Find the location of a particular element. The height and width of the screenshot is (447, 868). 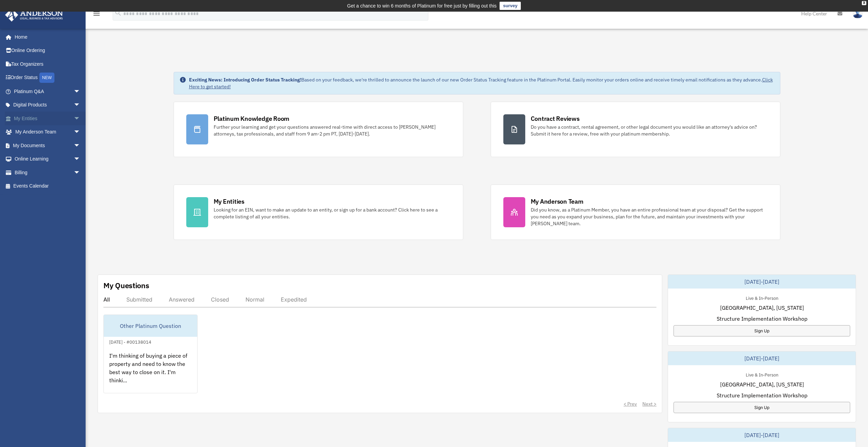

div: close is located at coordinates (863, 3).